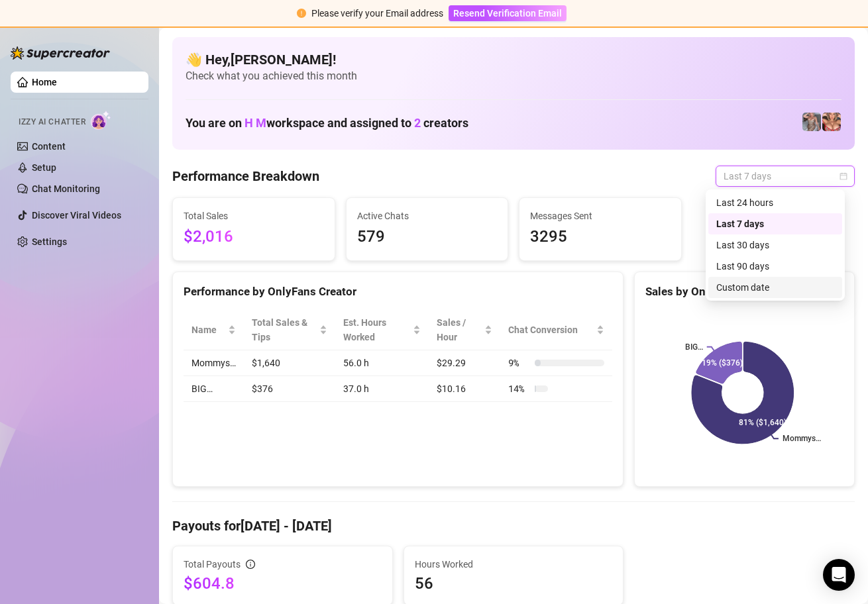  Describe the element at coordinates (214, 389) in the screenshot. I see `td: BIG…` at that location.